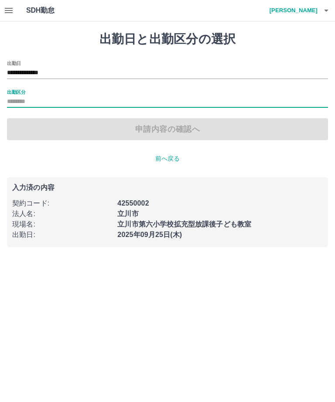 Image resolution: width=335 pixels, height=402 pixels. What do you see at coordinates (168, 39) in the screenshot?
I see `h1: 出勤日と出勤区分の選択` at bounding box center [168, 39].